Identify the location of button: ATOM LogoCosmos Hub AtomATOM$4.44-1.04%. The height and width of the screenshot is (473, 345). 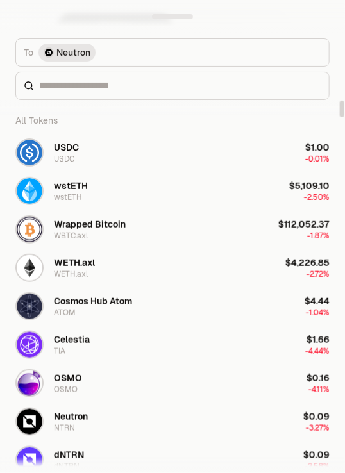
(172, 306).